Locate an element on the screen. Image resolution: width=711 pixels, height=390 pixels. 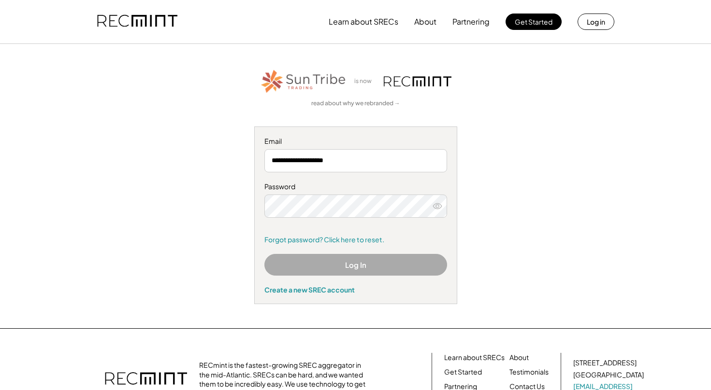
div: Email is located at coordinates (356, 142).